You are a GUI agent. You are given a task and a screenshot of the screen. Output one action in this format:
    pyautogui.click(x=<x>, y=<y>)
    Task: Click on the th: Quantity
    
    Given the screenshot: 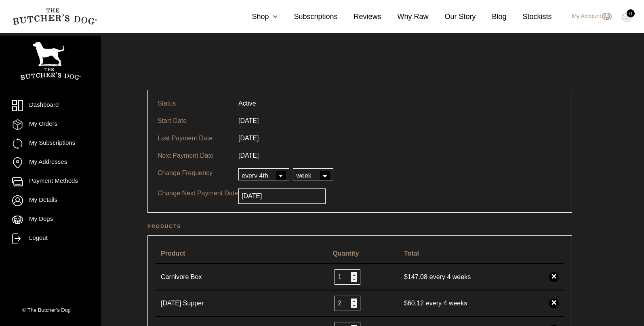 What is the action you would take?
    pyautogui.click(x=364, y=254)
    